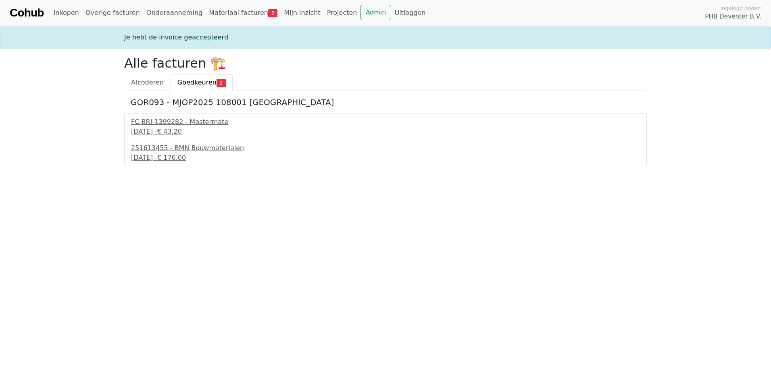 The image size is (771, 384). Describe the element at coordinates (147, 83) in the screenshot. I see `a: Afcoderen` at that location.